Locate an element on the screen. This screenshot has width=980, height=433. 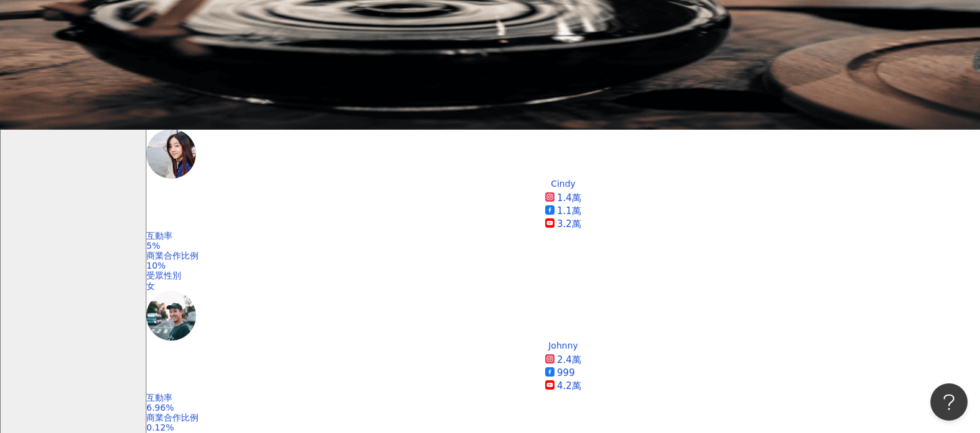
div: Cindy is located at coordinates (563, 184).